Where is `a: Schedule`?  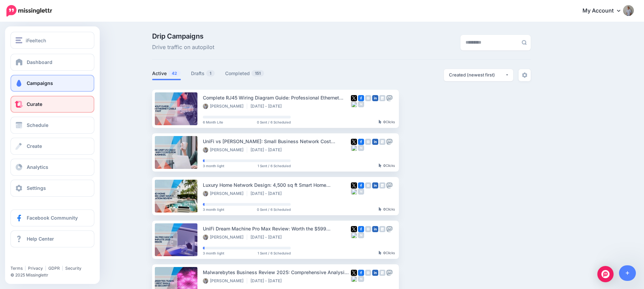 a: Schedule is located at coordinates (53, 125).